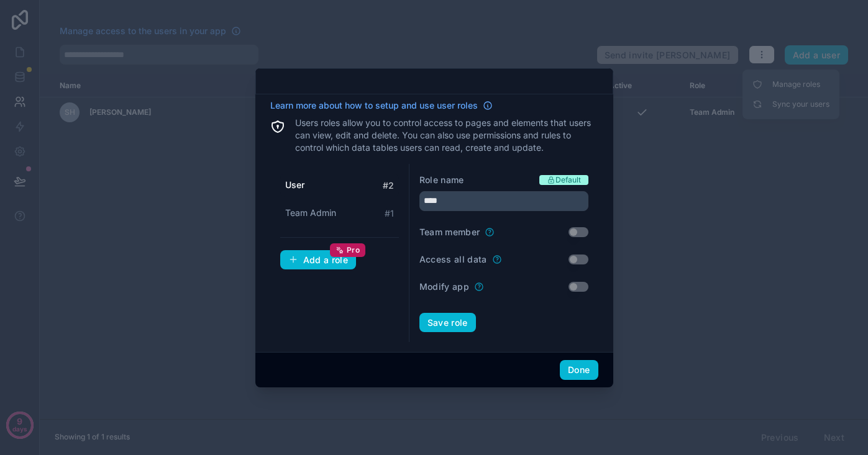 This screenshot has height=455, width=868. Describe the element at coordinates (447, 323) in the screenshot. I see `button: Save role` at that location.